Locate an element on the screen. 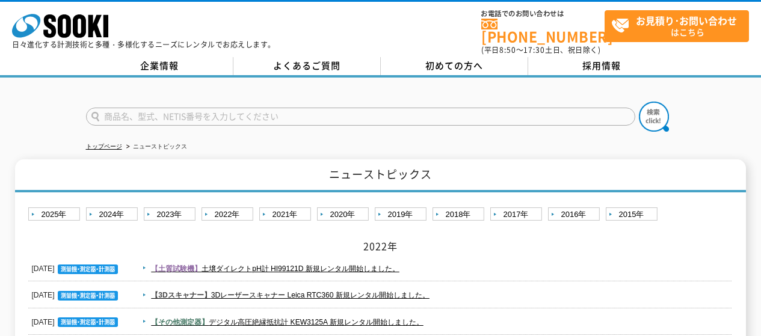  h1: ニューストピックス is located at coordinates (380, 176).